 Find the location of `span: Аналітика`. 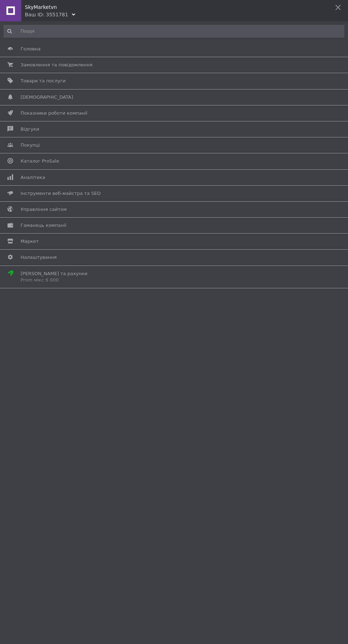

span: Аналітика is located at coordinates (33, 178).